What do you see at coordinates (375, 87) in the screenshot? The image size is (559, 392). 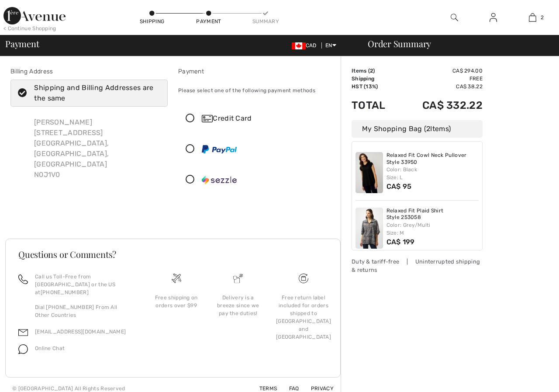 I see `td: HST (13%)` at bounding box center [375, 87].